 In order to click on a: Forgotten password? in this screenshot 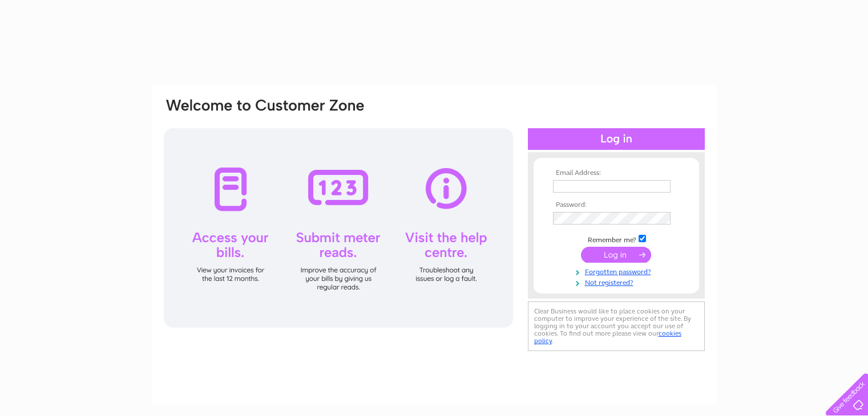, I will do `click(618, 271)`.